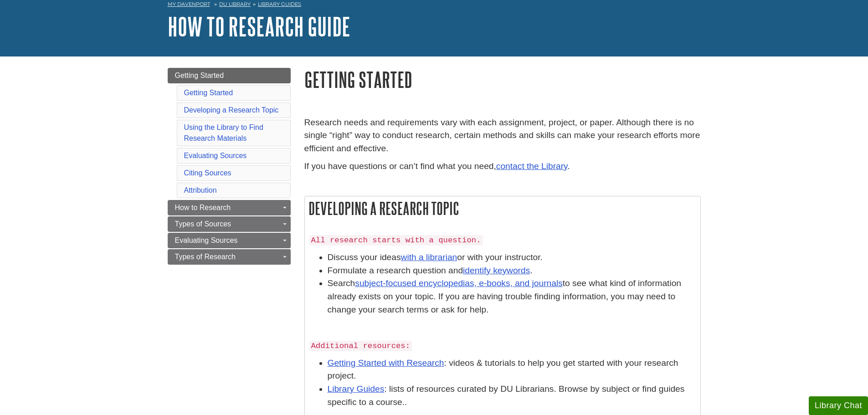 The width and height of the screenshot is (868, 415). I want to click on h1: Getting Started, so click(503, 79).